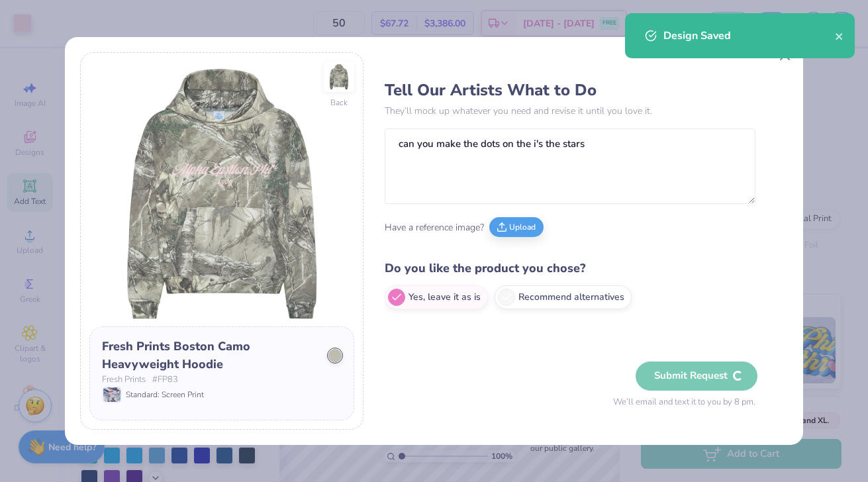  I want to click on img: Standard: Screen Print, so click(112, 395).